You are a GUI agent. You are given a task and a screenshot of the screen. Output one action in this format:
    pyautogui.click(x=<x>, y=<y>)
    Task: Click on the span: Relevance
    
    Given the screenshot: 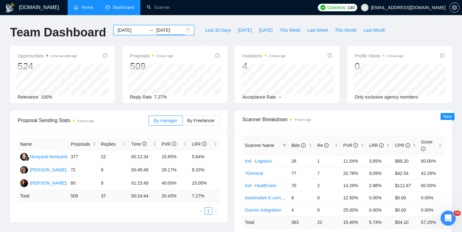 What is the action you would take?
    pyautogui.click(x=28, y=97)
    